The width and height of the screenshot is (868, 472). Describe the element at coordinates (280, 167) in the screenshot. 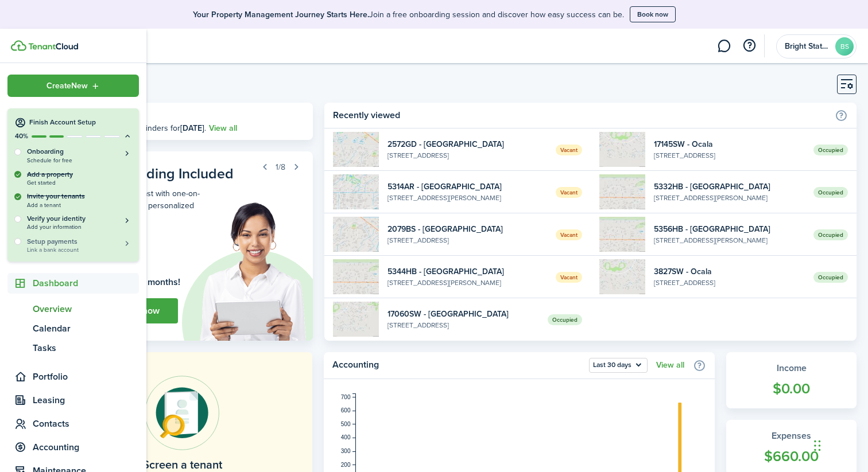

I see `span: 1/8` at that location.